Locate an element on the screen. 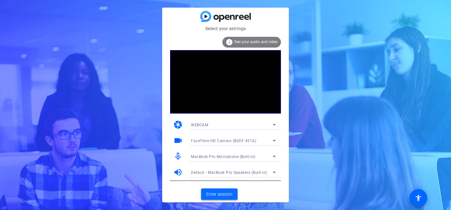 This screenshot has width=451, height=210. mat-icon: info is located at coordinates (229, 42).